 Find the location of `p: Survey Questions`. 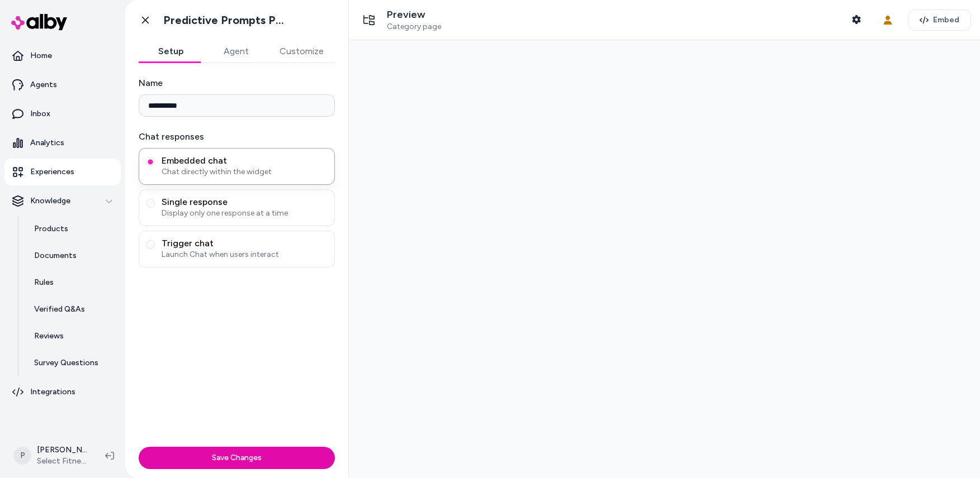

p: Survey Questions is located at coordinates (66, 363).